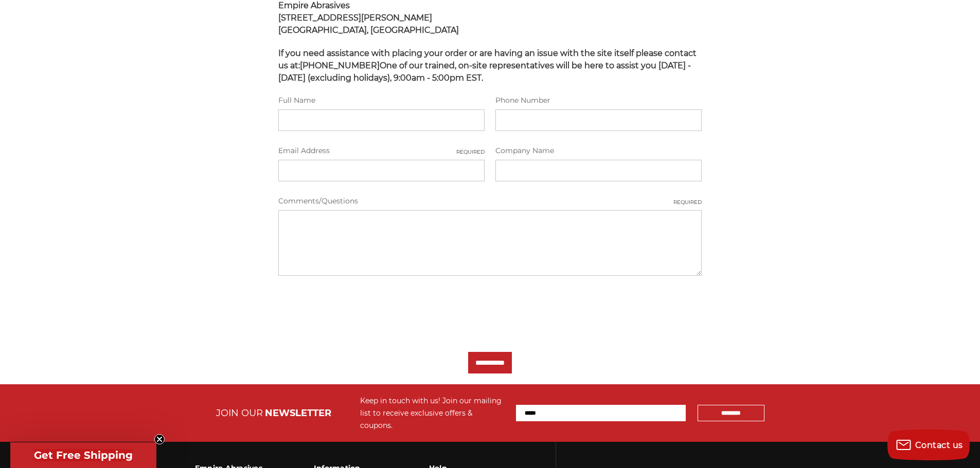  What do you see at coordinates (381, 151) in the screenshot?
I see `label: Email Address` at bounding box center [381, 151].